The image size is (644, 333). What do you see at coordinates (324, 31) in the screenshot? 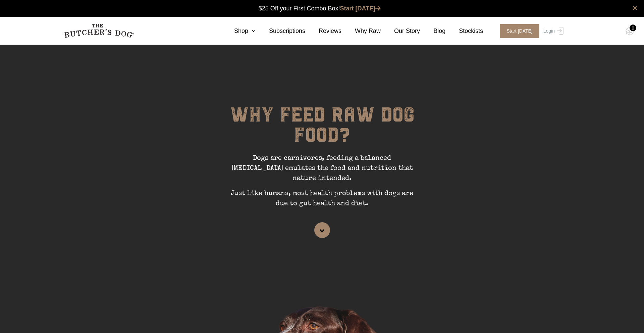
I see `a: Reviews` at bounding box center [324, 31].